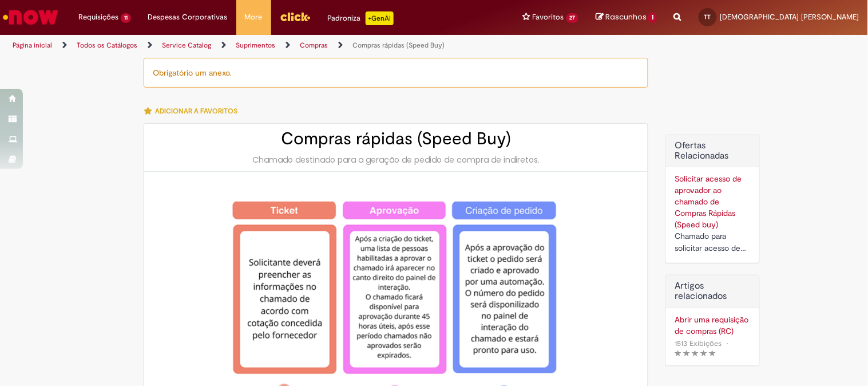  What do you see at coordinates (712, 291) in the screenshot?
I see `h3: Artigos relacionados` at bounding box center [712, 291].